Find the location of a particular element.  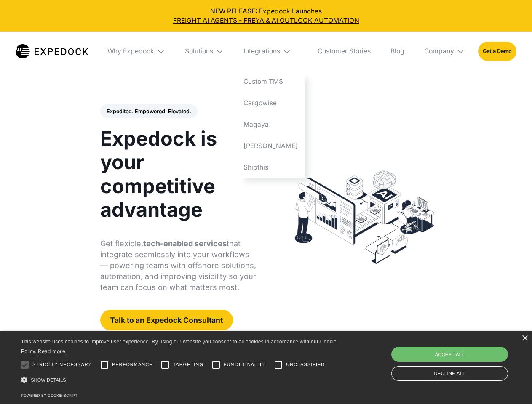

p: Get flexible, that integrate seamlessly into your workflows — powering teams with offshore soluti... is located at coordinates (178, 265).